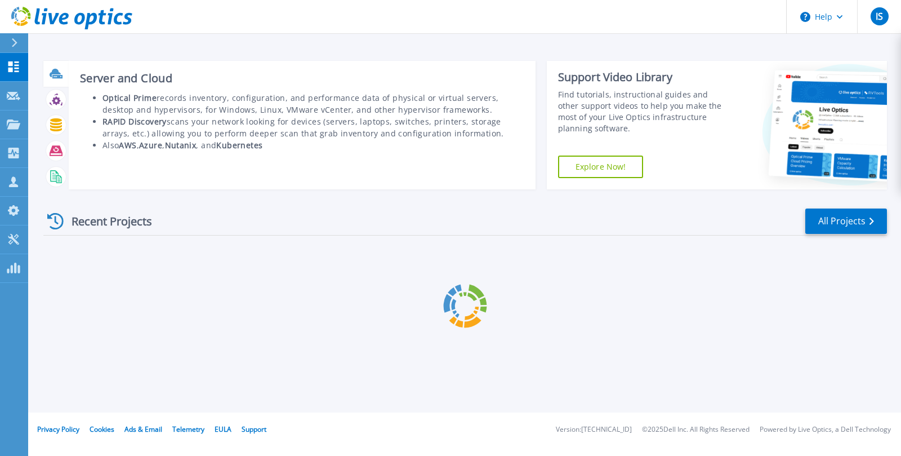  I want to click on b: Optical Prime, so click(130, 97).